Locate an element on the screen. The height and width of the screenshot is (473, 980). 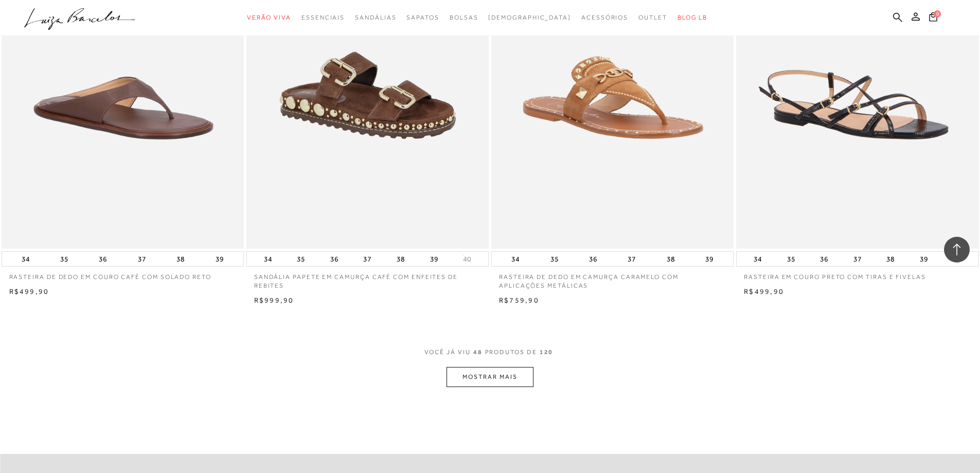
a: RASTEIRA EM COURO PRETO COM TIRAS E FIVELAS is located at coordinates (857, 273).